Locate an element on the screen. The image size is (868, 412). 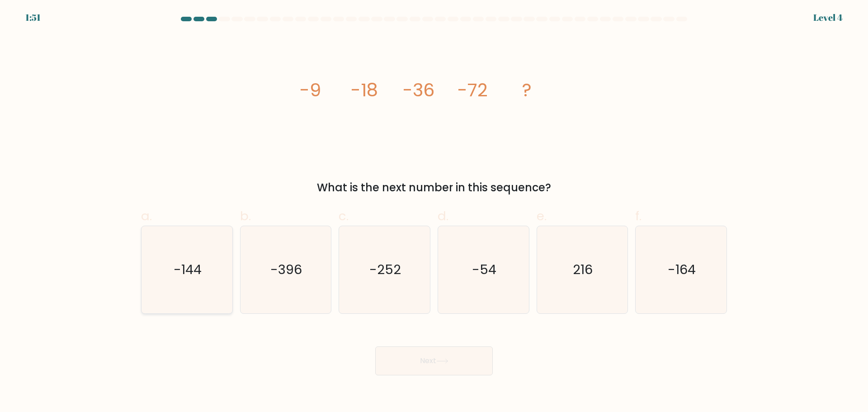
text: -396 is located at coordinates (287, 270).